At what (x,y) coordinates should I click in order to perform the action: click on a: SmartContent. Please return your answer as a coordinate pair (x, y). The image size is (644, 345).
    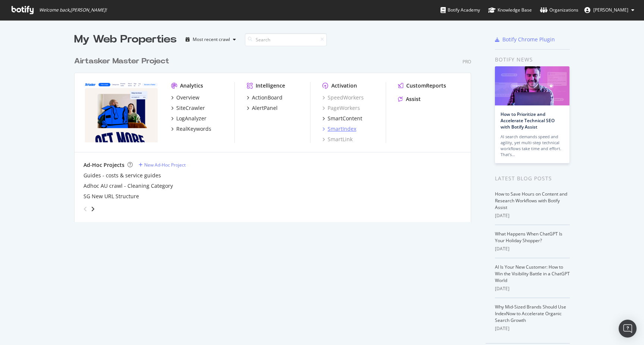
    Looking at the image, I should click on (342, 118).